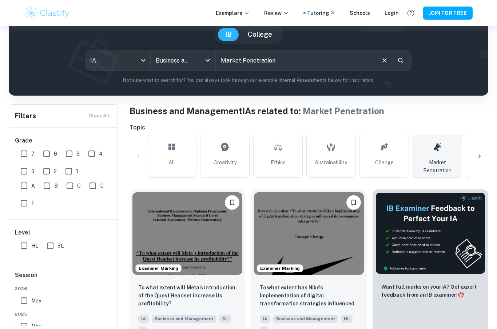 This screenshot has width=497, height=329. I want to click on span: 2025, so click(64, 314).